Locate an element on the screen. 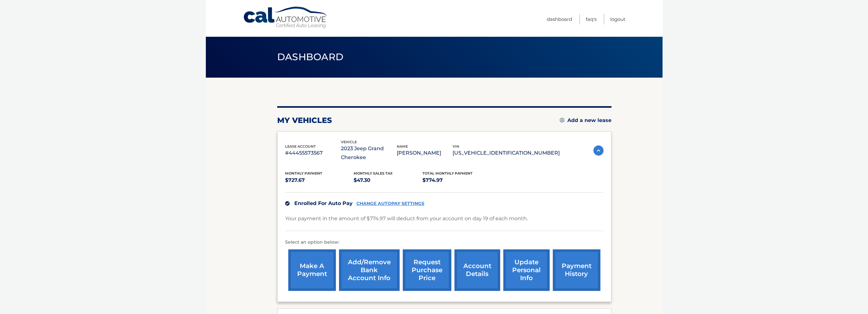 The height and width of the screenshot is (314, 868). a: FAQ's is located at coordinates (591, 19).